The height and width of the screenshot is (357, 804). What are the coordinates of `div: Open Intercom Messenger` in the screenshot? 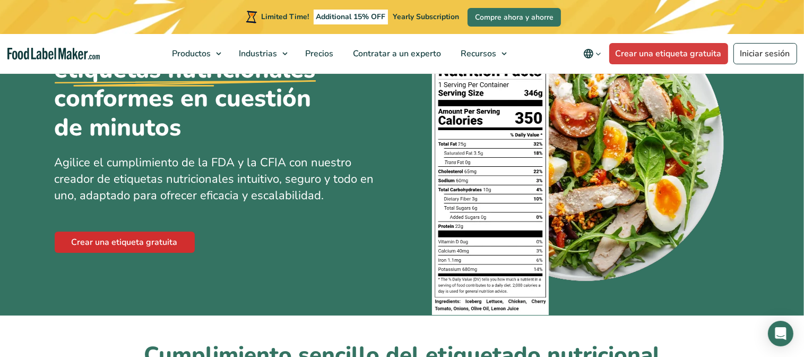 It's located at (781, 333).